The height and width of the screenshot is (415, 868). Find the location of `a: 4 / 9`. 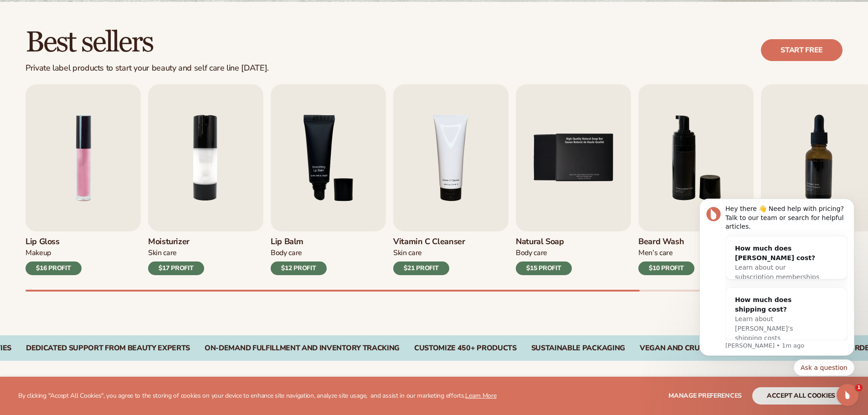

a: 4 / 9 is located at coordinates (451, 180).